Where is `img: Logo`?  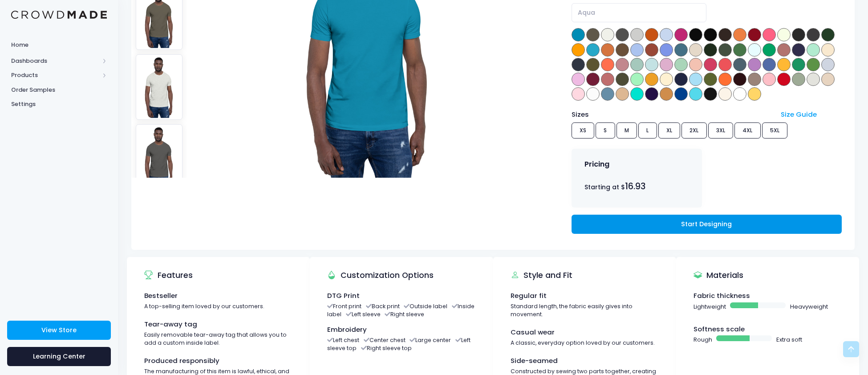
img: Logo is located at coordinates (59, 14).